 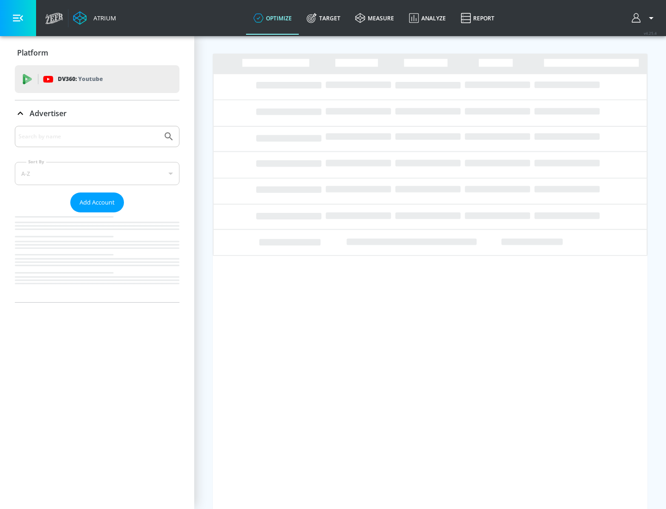 What do you see at coordinates (97, 53) in the screenshot?
I see `div: Platform` at bounding box center [97, 53].